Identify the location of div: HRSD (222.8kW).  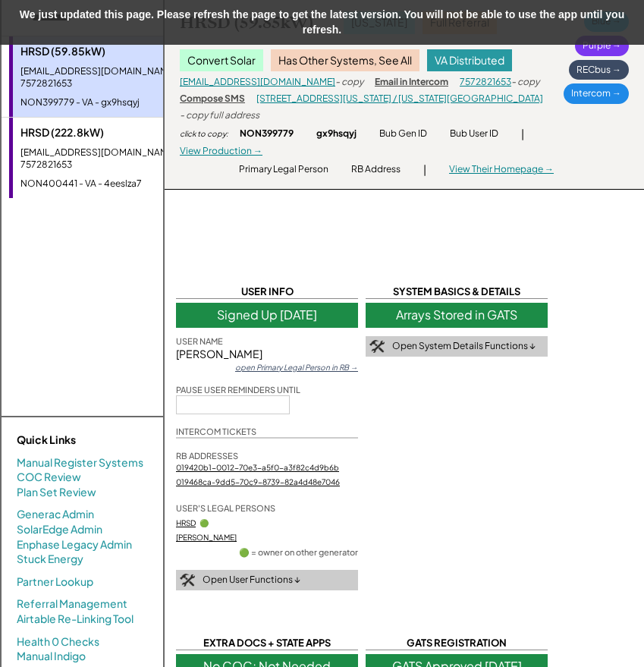
(113, 133).